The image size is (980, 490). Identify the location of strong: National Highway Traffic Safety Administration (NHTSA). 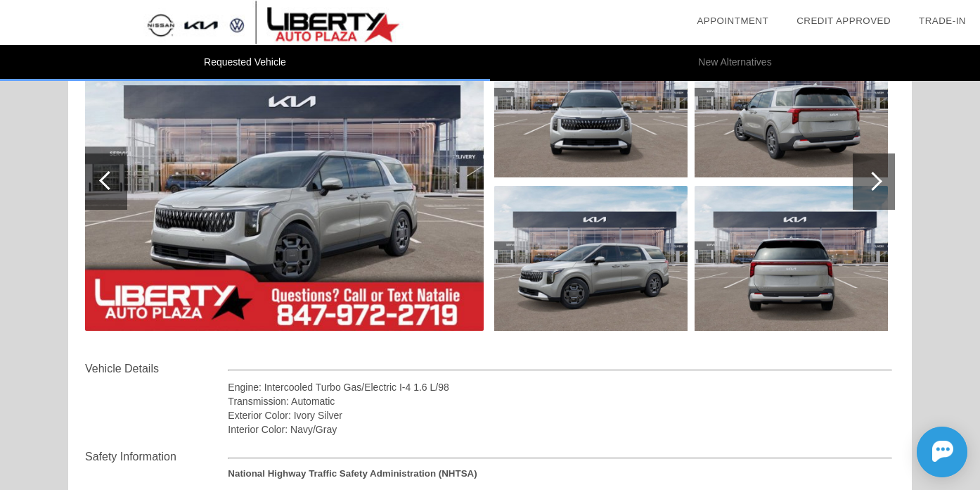
(353, 473).